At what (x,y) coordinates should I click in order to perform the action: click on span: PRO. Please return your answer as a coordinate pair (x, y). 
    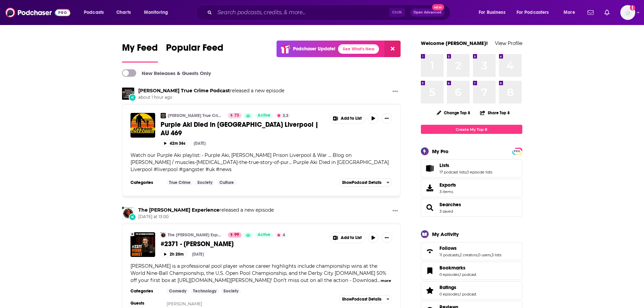
    Looking at the image, I should click on (517, 151).